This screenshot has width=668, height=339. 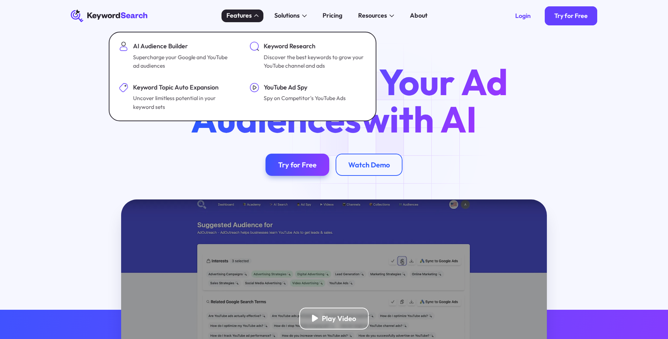 What do you see at coordinates (304, 98) in the screenshot?
I see `div: Spy on Competitor's YouTube Ads` at bounding box center [304, 98].